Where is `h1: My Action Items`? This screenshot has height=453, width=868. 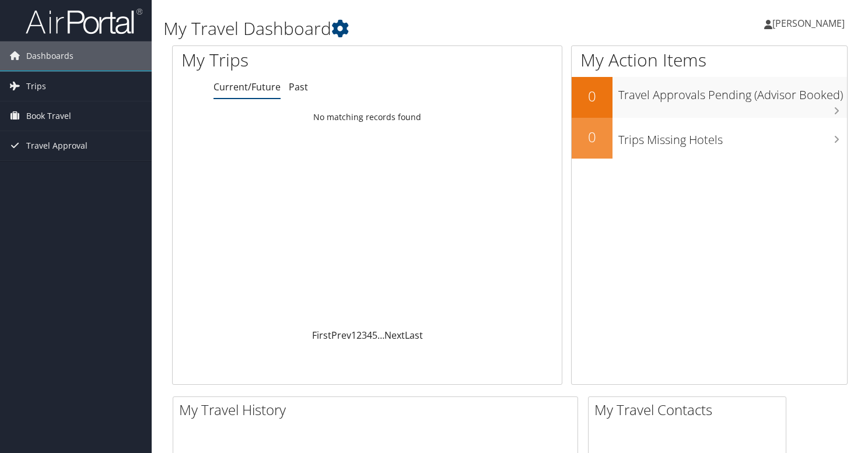
h1: My Action Items is located at coordinates (709, 60).